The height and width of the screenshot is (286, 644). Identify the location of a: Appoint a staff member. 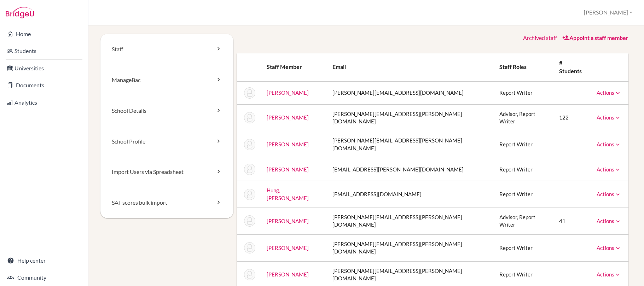
(595, 38).